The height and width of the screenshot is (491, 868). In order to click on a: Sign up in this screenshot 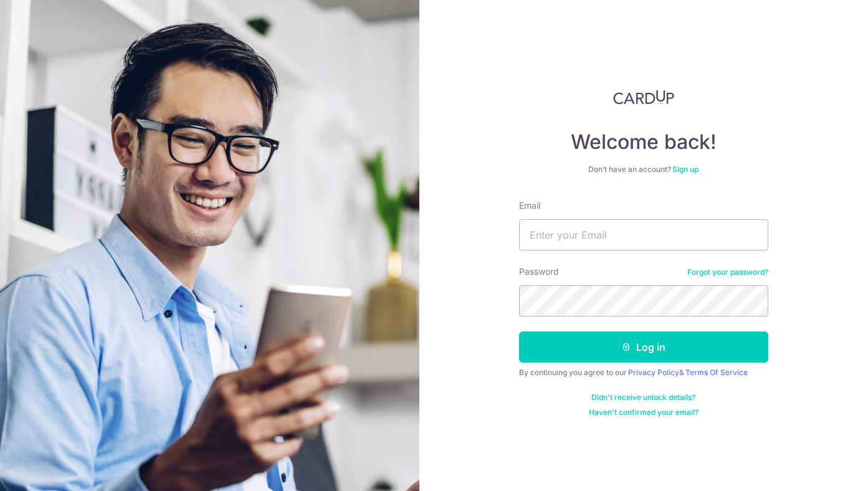, I will do `click(685, 168)`.